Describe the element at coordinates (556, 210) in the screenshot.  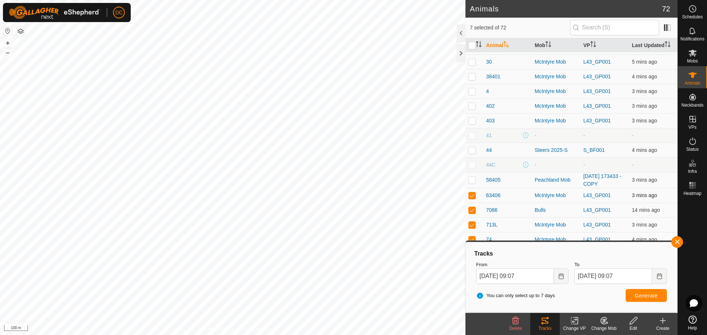
I see `div: Bulls` at that location.